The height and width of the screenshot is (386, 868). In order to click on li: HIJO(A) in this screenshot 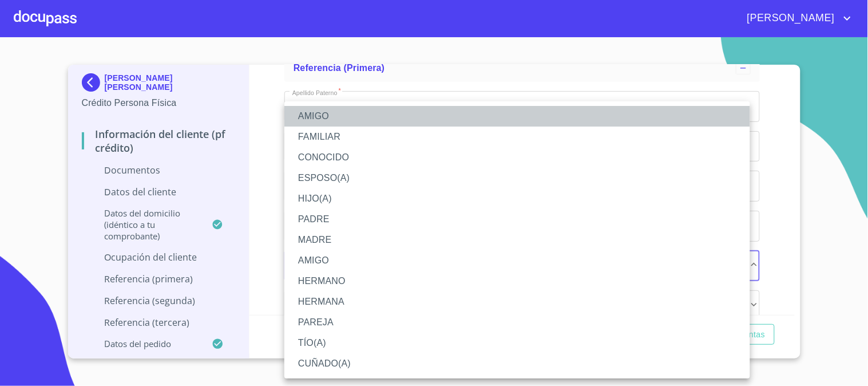, I will do `click(517, 199)`.